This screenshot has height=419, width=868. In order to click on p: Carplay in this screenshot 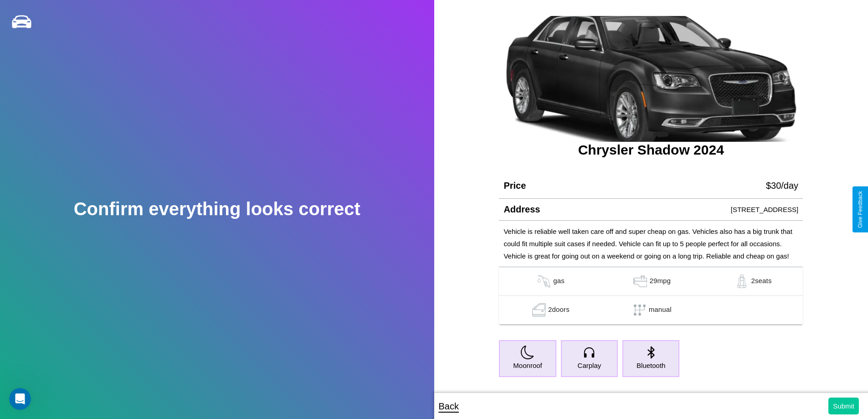, I will do `click(590, 365)`.